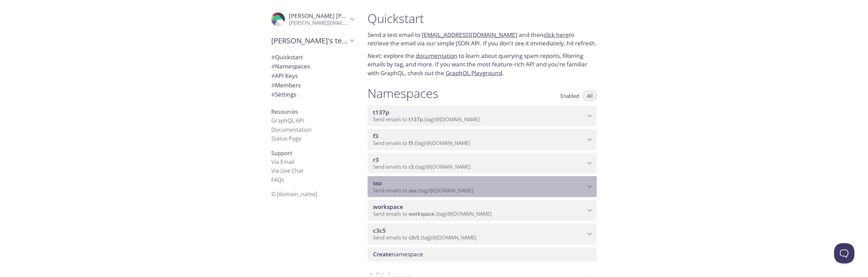 This screenshot has width=868, height=277. Describe the element at coordinates (313, 57) in the screenshot. I see `div: Quickstart` at that location.